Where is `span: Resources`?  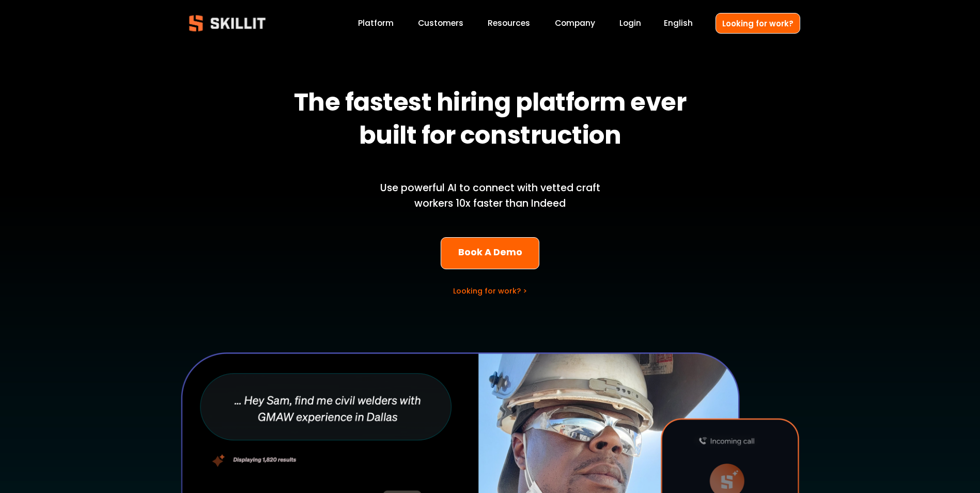 span: Resources is located at coordinates (509, 23).